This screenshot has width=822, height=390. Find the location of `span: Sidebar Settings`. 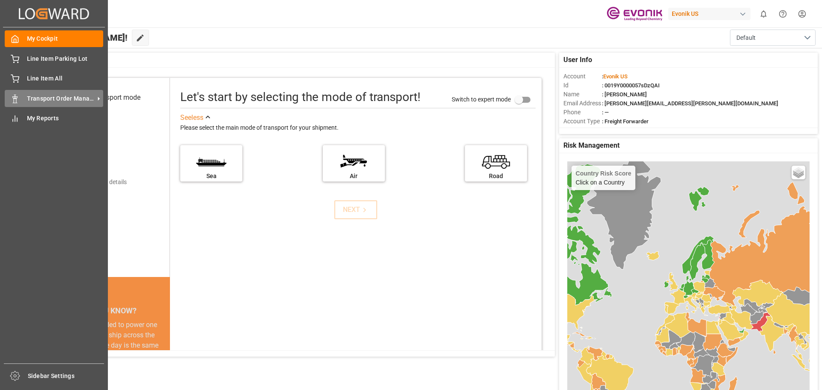

span: Sidebar Settings is located at coordinates (66, 376).